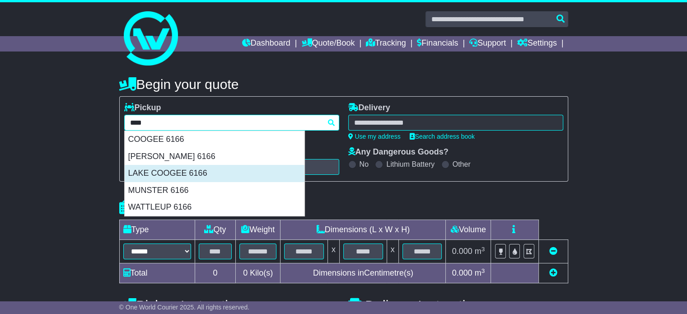 The image size is (687, 314). I want to click on td: Dimensions (L x W x H), so click(363, 230).